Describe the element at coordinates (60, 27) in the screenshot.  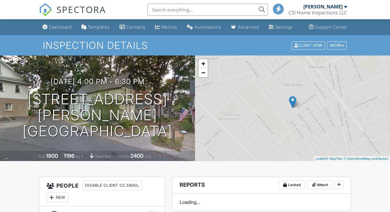
I see `div: Dashboard` at that location.